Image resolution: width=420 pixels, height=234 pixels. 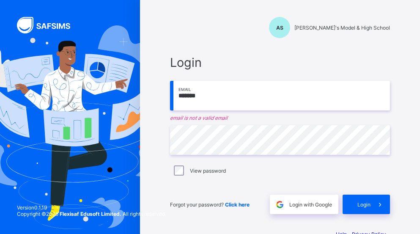 What do you see at coordinates (280, 204) in the screenshot?
I see `img: google.396cfc9801f0270233282035f929180a.svg` at bounding box center [280, 204].